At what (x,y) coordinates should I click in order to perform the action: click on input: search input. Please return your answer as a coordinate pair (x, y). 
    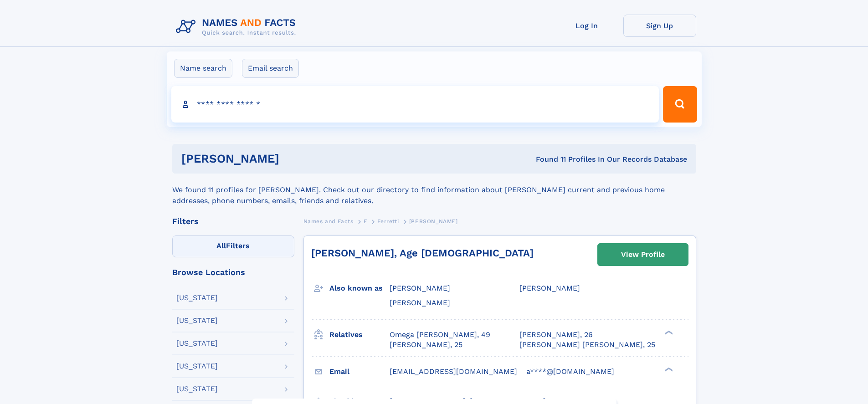
    Looking at the image, I should click on (415, 104).